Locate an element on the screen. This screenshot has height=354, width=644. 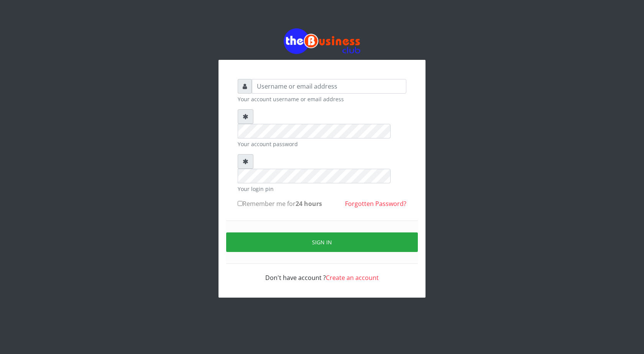
a: Create an account is located at coordinates (352, 277).